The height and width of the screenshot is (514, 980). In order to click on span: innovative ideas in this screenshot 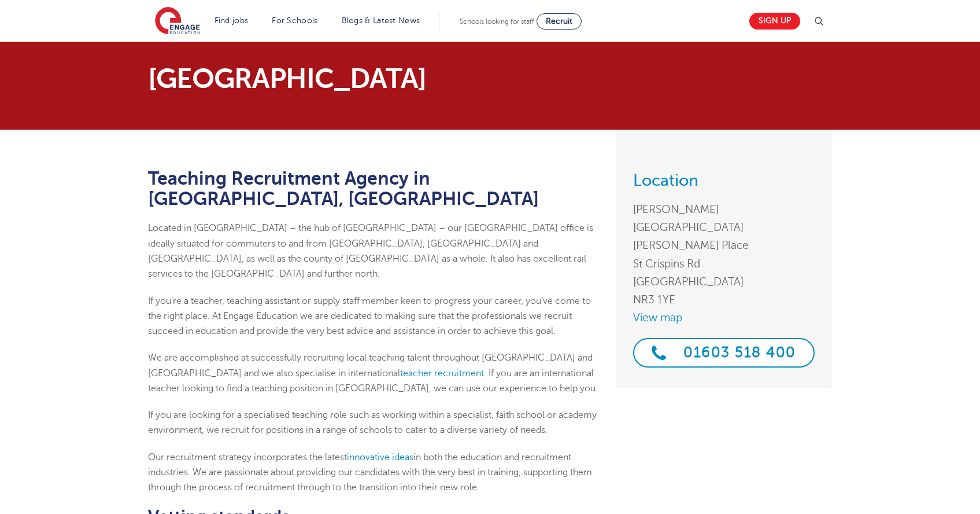, I will do `click(380, 457)`.